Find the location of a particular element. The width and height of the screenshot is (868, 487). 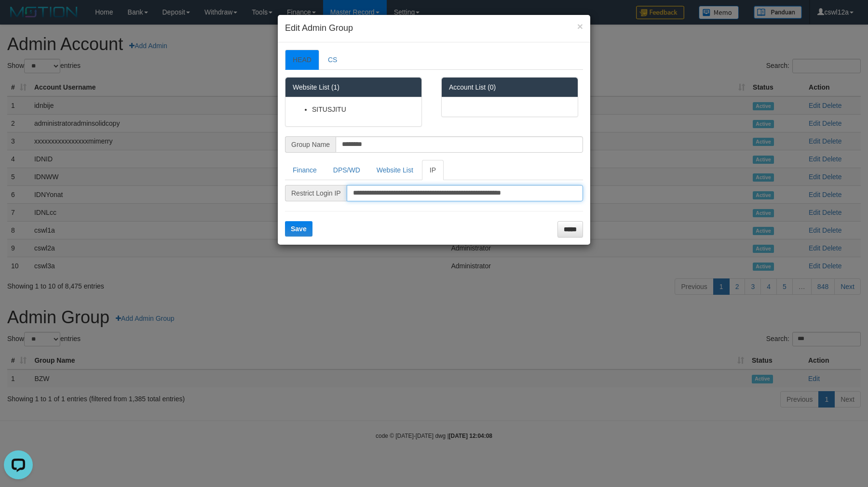

a: CS is located at coordinates (333, 60).